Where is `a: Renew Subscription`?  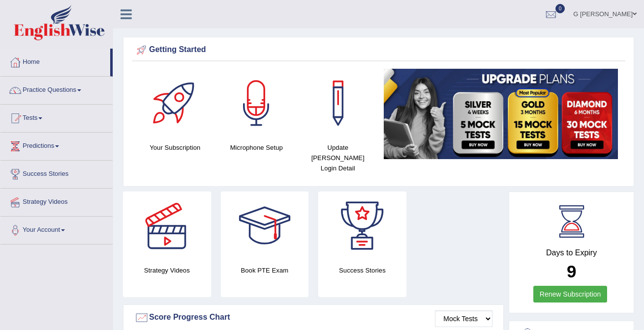 a: Renew Subscription is located at coordinates (570, 294).